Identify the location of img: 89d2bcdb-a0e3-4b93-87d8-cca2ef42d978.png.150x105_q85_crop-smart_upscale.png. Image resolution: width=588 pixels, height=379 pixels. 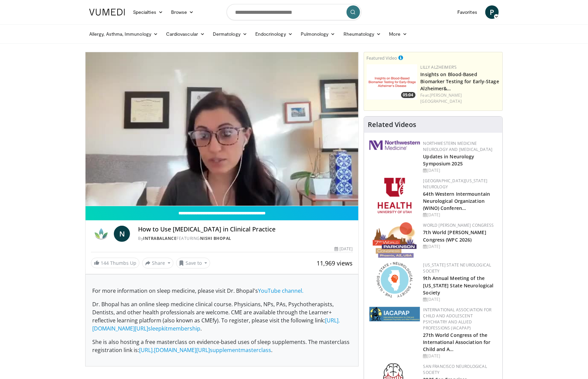
(392, 82).